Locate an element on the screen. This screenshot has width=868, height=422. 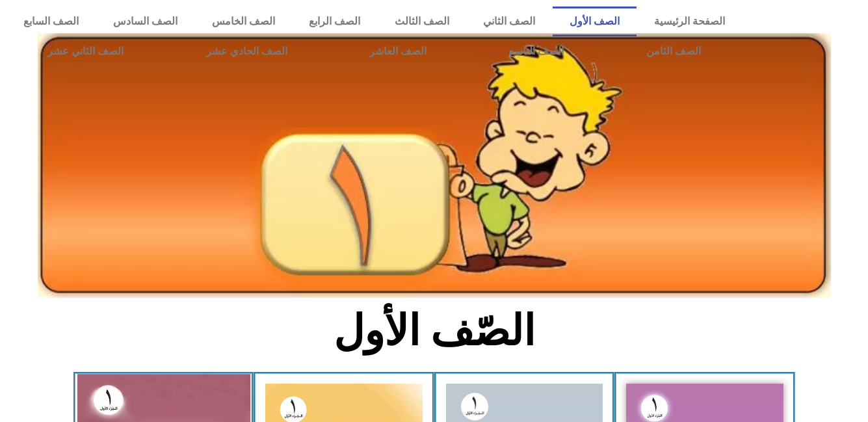
h2: الصّف الأول is located at coordinates (433, 331).